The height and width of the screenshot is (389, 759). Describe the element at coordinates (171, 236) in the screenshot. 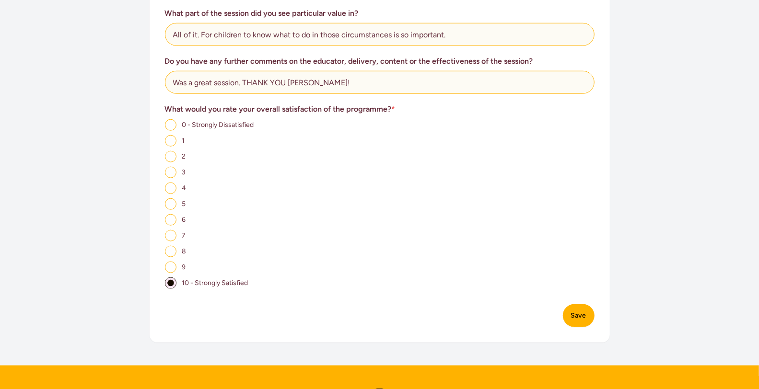

I see `input: 7` at that location.